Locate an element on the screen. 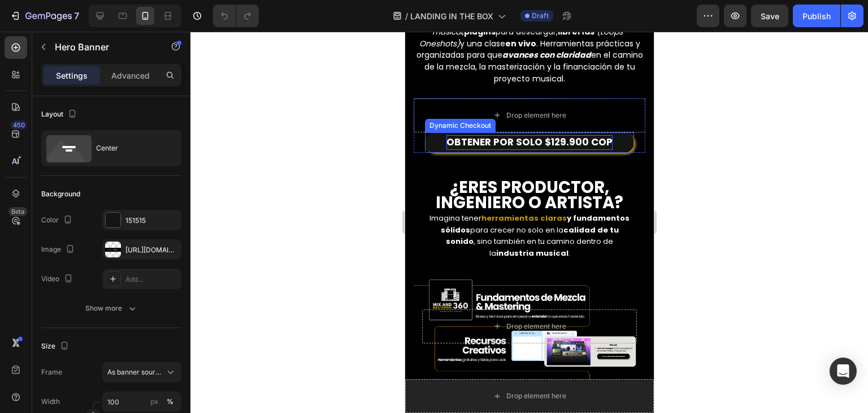  p: Advanced is located at coordinates (130, 75).